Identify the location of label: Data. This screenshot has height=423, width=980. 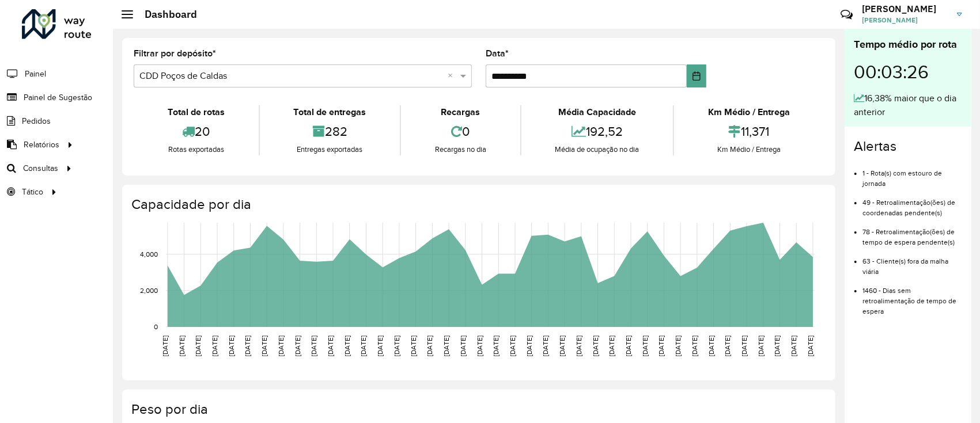
(497, 53).